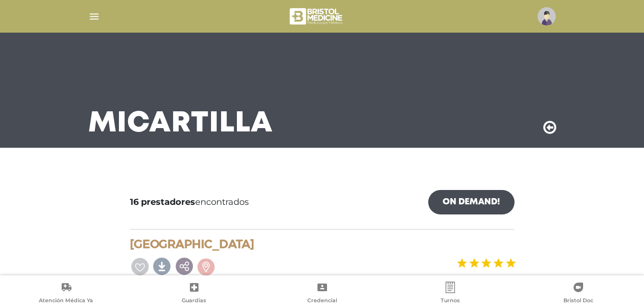 The image size is (644, 308). I want to click on img: estrellas_badge.png, so click(486, 263).